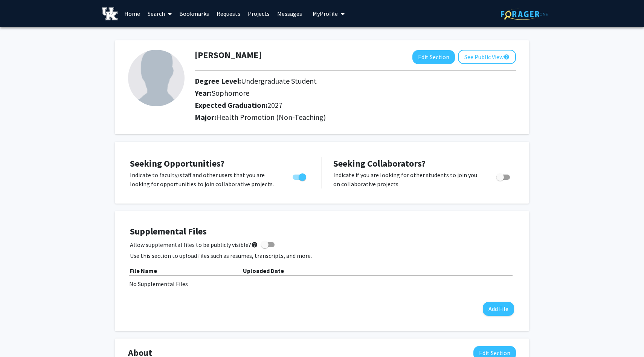  Describe the element at coordinates (524, 14) in the screenshot. I see `img: ForagerOne Logo` at that location.